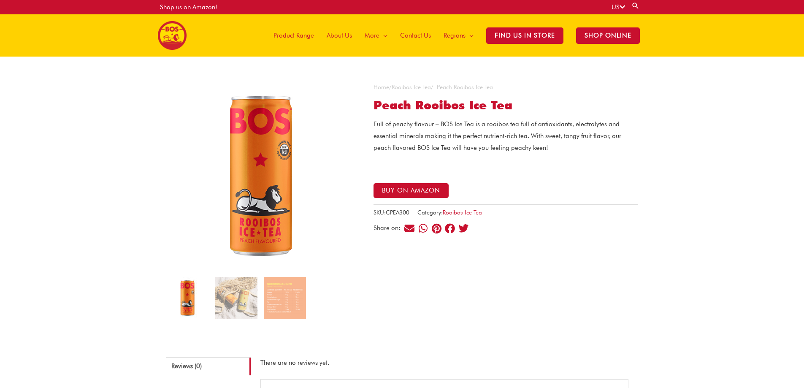  What do you see at coordinates (388, 228) in the screenshot?
I see `div: Share on:` at bounding box center [388, 228].